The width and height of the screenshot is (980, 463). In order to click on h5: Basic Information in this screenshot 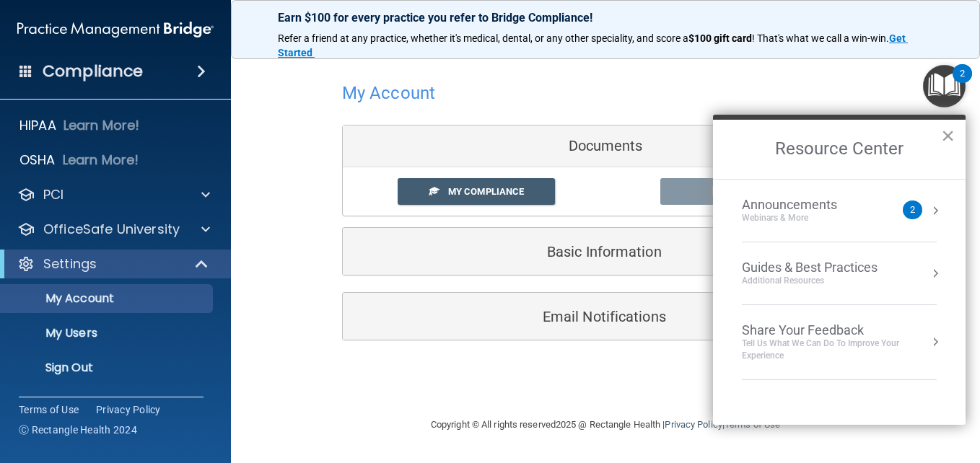, I will do `click(583, 252)`.